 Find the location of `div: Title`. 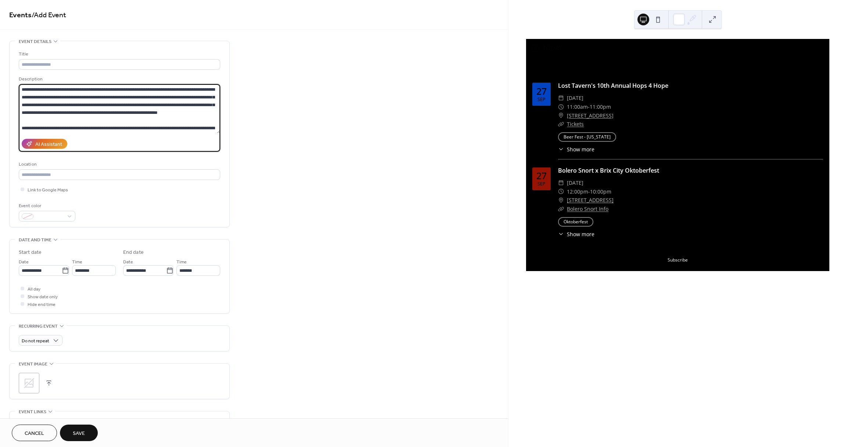

div: Title is located at coordinates (119, 54).